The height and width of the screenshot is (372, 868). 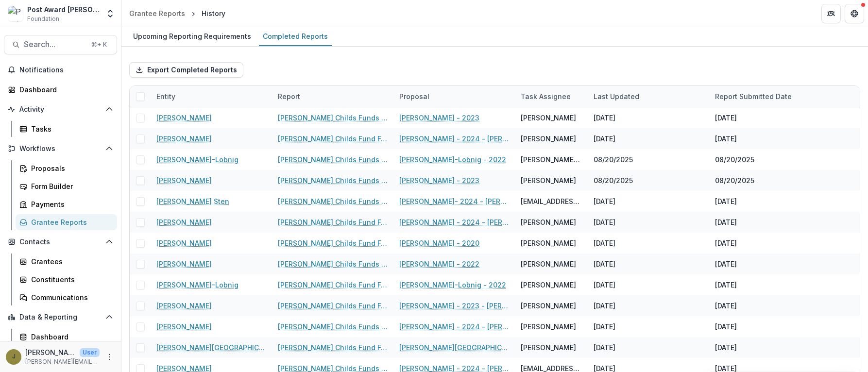 I want to click on span: Activity, so click(x=60, y=109).